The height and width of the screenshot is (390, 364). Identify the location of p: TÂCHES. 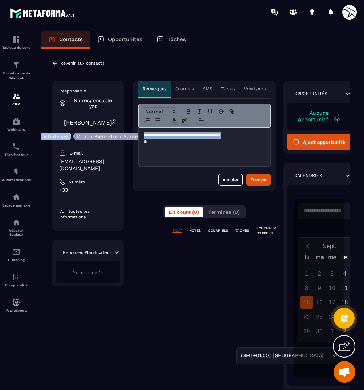
(243, 231).